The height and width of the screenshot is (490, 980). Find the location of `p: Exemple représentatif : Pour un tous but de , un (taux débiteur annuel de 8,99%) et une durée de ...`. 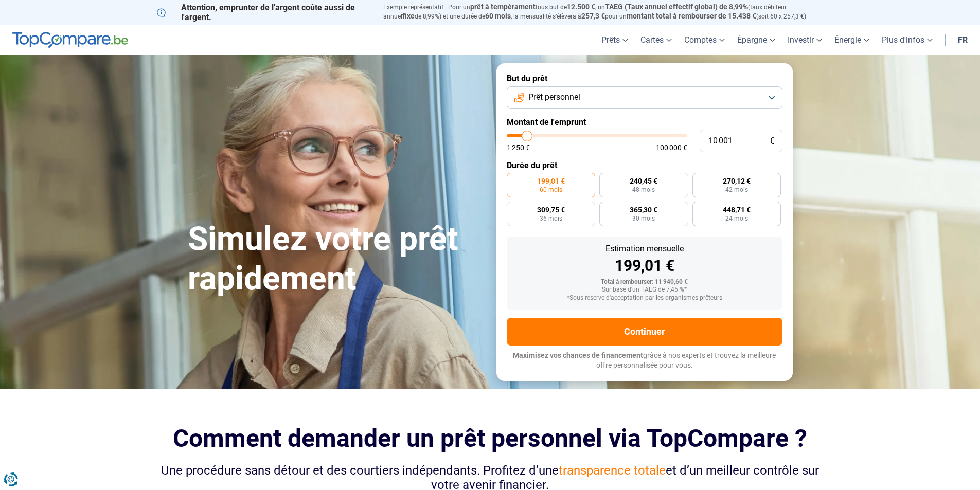

p: Exemple représentatif : Pour un tous but de , un (taux débiteur annuel de 8,99%) et une durée de ... is located at coordinates (604, 12).